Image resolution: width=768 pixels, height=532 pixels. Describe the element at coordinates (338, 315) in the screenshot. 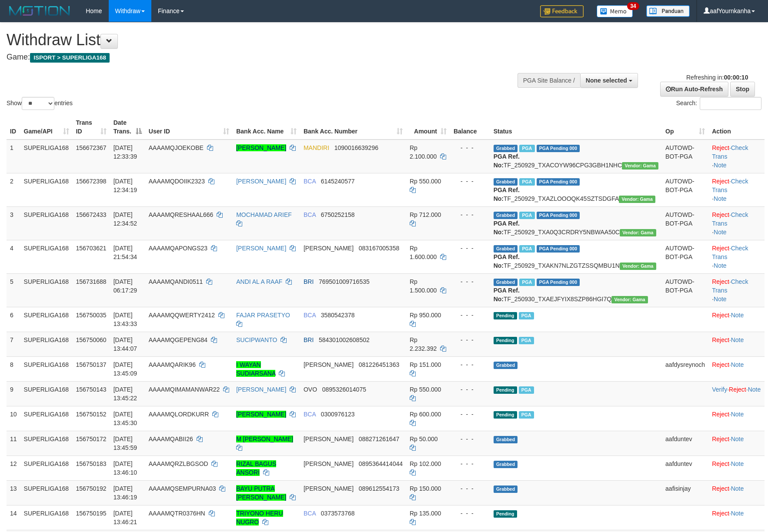

I see `span: Copy 3580542378 to clipboard` at that location.